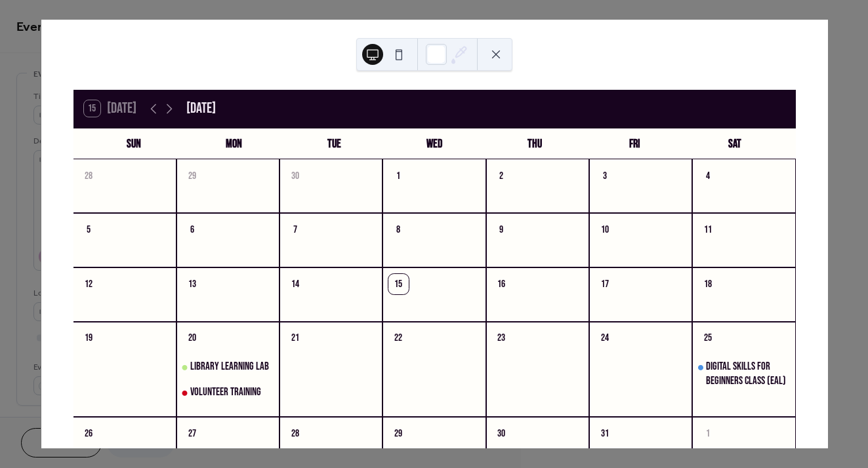  What do you see at coordinates (398, 230) in the screenshot?
I see `div: 8` at bounding box center [398, 230].